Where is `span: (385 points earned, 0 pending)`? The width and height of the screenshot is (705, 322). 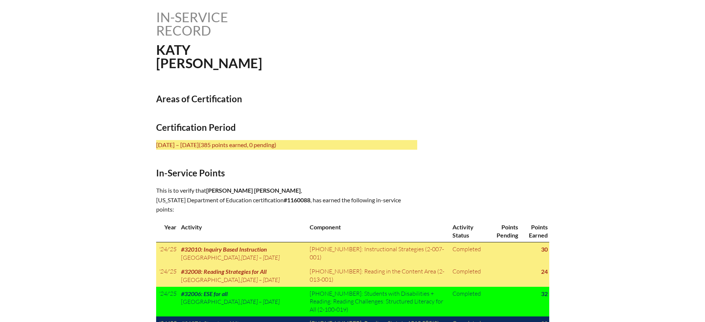 span: (385 points earned, 0 pending) is located at coordinates (237, 145).